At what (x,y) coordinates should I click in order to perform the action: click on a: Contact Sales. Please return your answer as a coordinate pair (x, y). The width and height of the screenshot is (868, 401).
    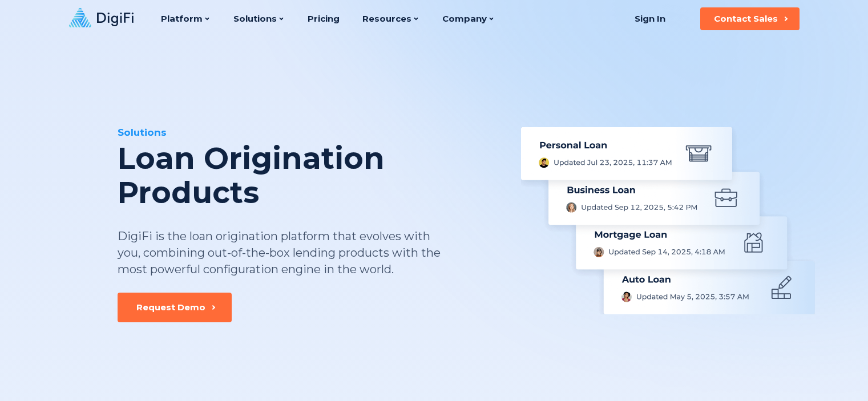
    Looking at the image, I should click on (749, 19).